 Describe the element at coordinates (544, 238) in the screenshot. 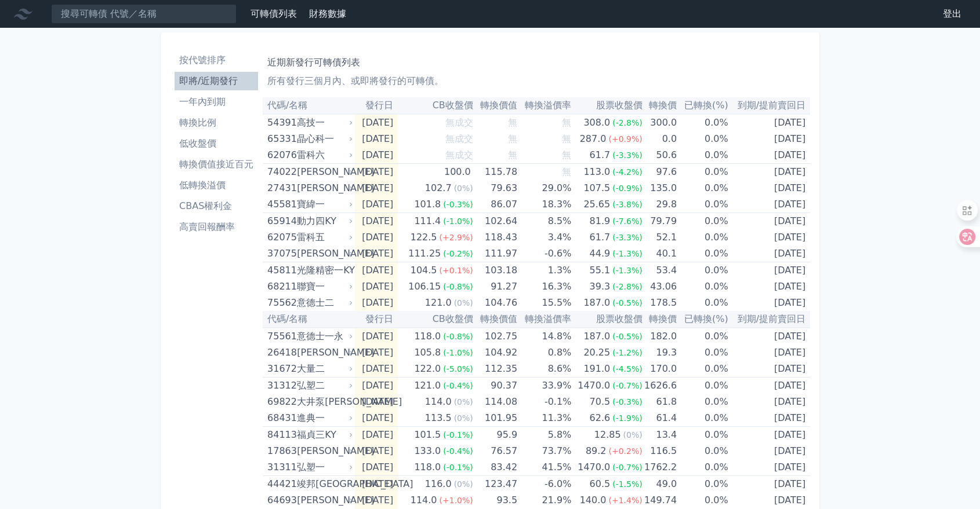

I see `td: 3.4%` at that location.